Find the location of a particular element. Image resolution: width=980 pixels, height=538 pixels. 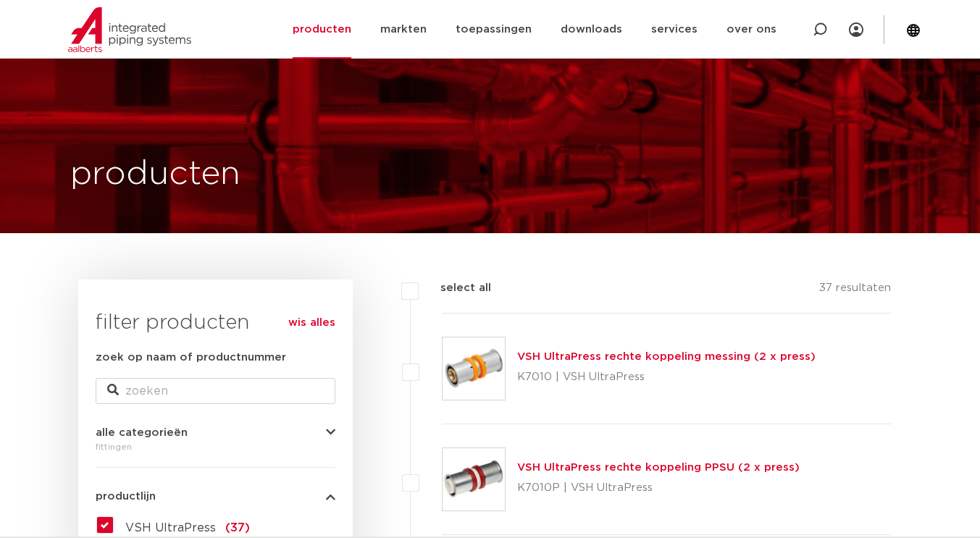

h3: filter producten is located at coordinates (215, 323).